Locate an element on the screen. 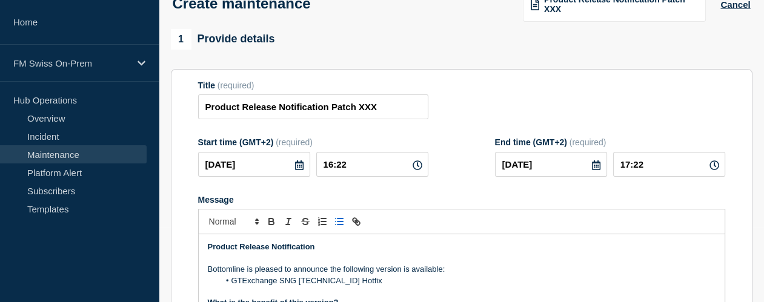  div: Title is located at coordinates (313, 85).